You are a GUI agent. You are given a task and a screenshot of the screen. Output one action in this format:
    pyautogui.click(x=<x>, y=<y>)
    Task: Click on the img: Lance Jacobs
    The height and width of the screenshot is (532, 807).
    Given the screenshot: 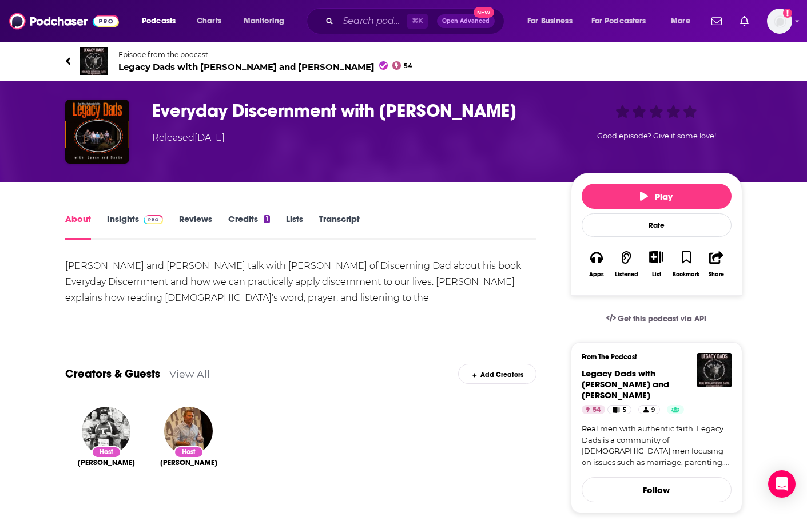 What is the action you would take?
    pyautogui.click(x=189, y=430)
    